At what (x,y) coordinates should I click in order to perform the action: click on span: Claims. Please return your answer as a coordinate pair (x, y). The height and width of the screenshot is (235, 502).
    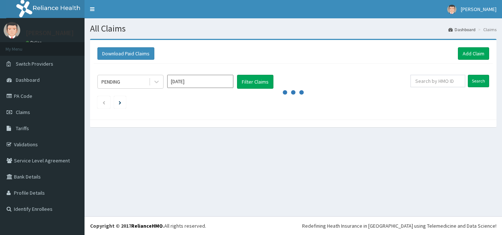
    Looking at the image, I should click on (23, 112).